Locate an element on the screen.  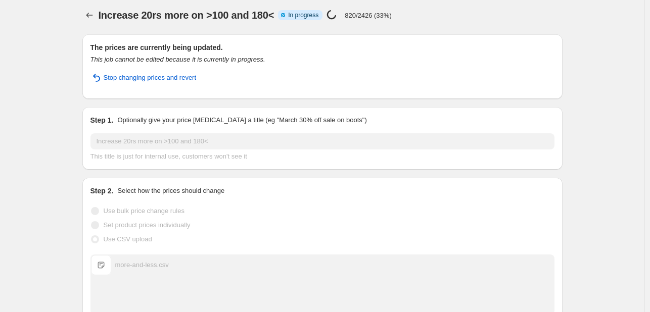
i: This job cannot be edited because it is currently in progress. is located at coordinates (178, 59).